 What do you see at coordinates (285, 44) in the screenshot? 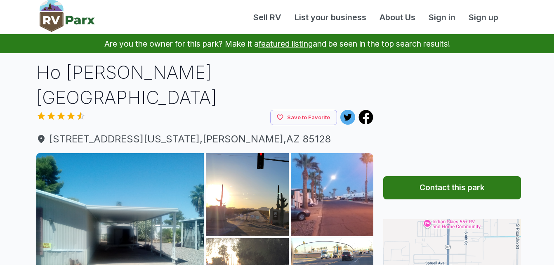
I see `a: featured listing` at bounding box center [285, 44].